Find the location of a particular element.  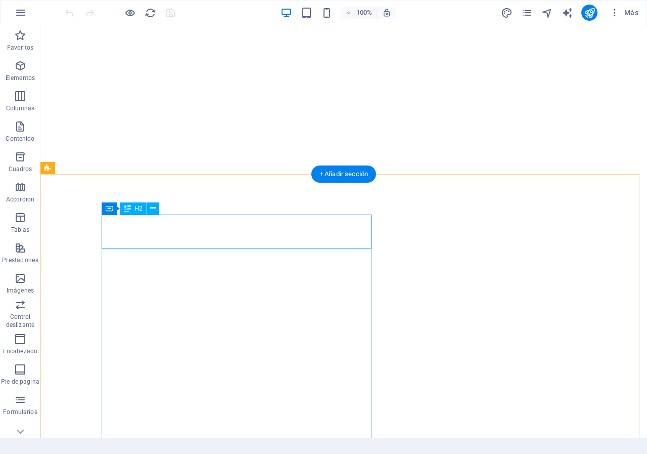

button: text_generator is located at coordinates (567, 13).